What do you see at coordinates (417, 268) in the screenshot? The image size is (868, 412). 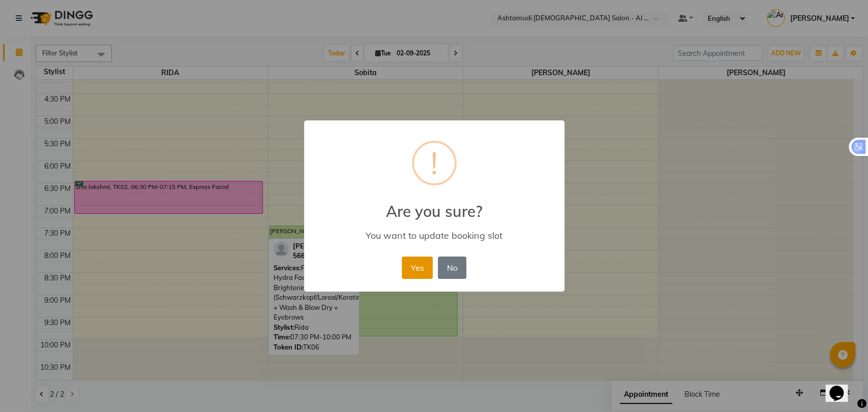 I see `button: Yes` at bounding box center [417, 268].